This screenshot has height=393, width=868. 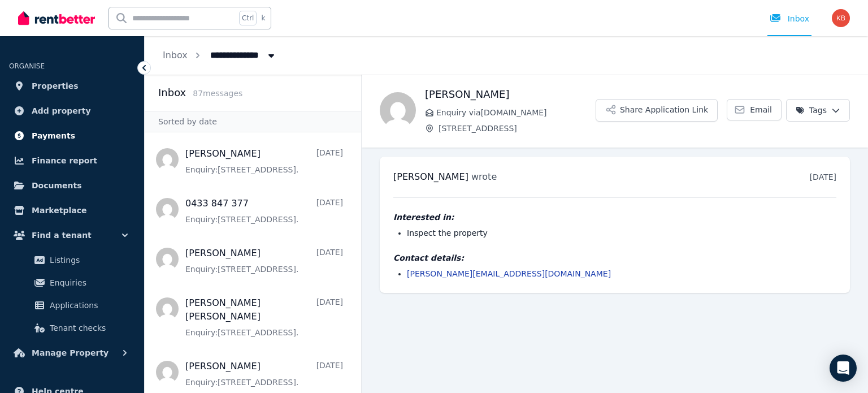 I want to click on img: RentBetter, so click(x=57, y=18).